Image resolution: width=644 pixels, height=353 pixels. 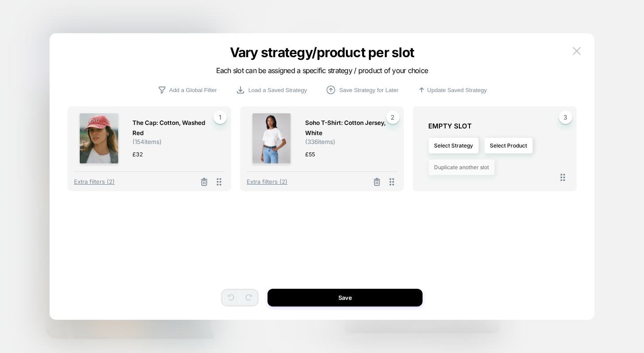 I want to click on button: Save Strategy for Later, so click(x=362, y=90).